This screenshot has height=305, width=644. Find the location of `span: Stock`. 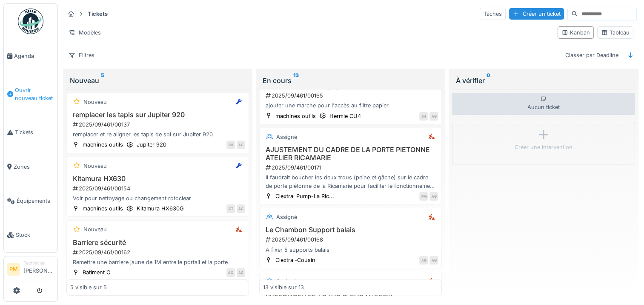

span: Stock is located at coordinates (35, 235).